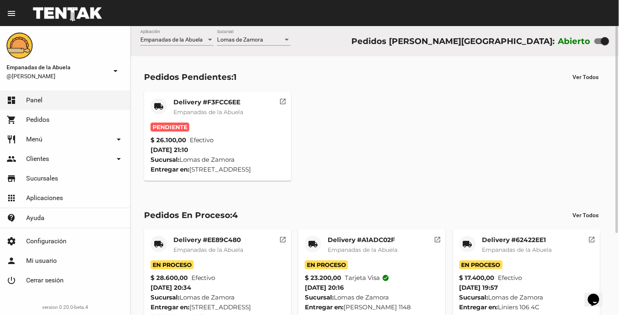 Image resolution: width=619 pixels, height=315 pixels. I want to click on mat-icon: shopping_cart, so click(11, 120).